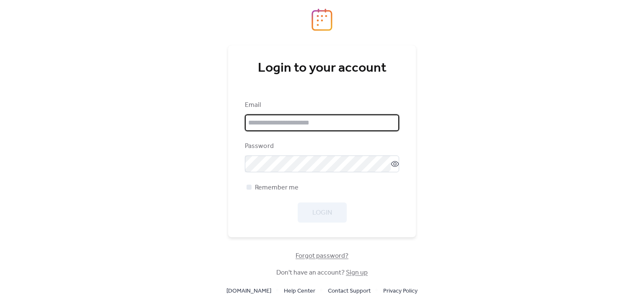  Describe the element at coordinates (276, 188) in the screenshot. I see `span: Remember me` at that location.